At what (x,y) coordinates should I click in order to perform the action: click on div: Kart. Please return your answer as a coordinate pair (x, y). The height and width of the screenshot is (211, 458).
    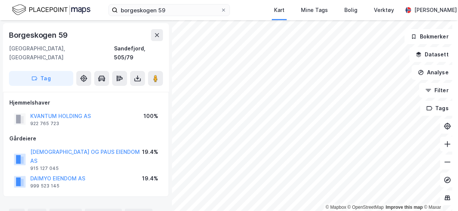
    Looking at the image, I should click on (279, 10).